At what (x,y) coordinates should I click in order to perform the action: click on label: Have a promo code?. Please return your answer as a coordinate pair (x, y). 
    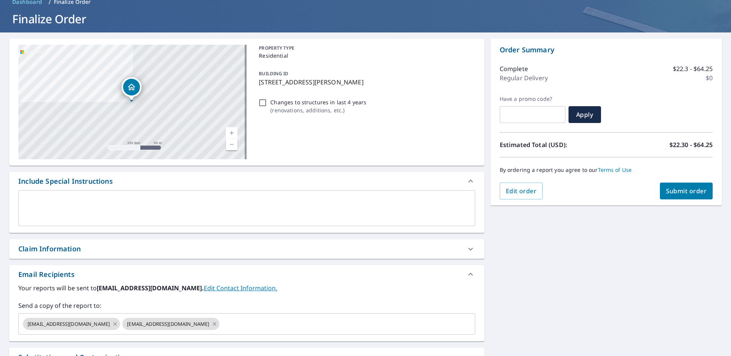
    Looking at the image, I should click on (533, 99).